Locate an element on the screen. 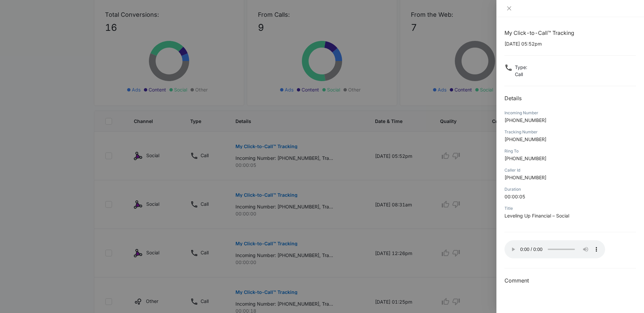 The image size is (644, 313). h3: Comment is located at coordinates (570, 280).